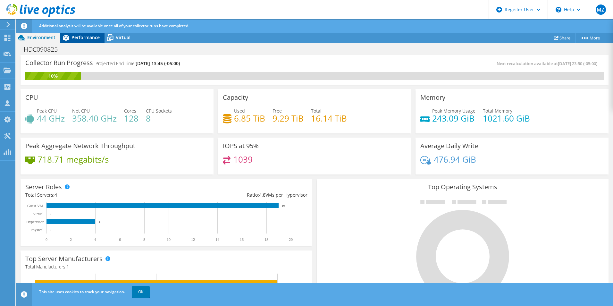  Describe the element at coordinates (239, 111) in the screenshot. I see `span: Used` at that location.